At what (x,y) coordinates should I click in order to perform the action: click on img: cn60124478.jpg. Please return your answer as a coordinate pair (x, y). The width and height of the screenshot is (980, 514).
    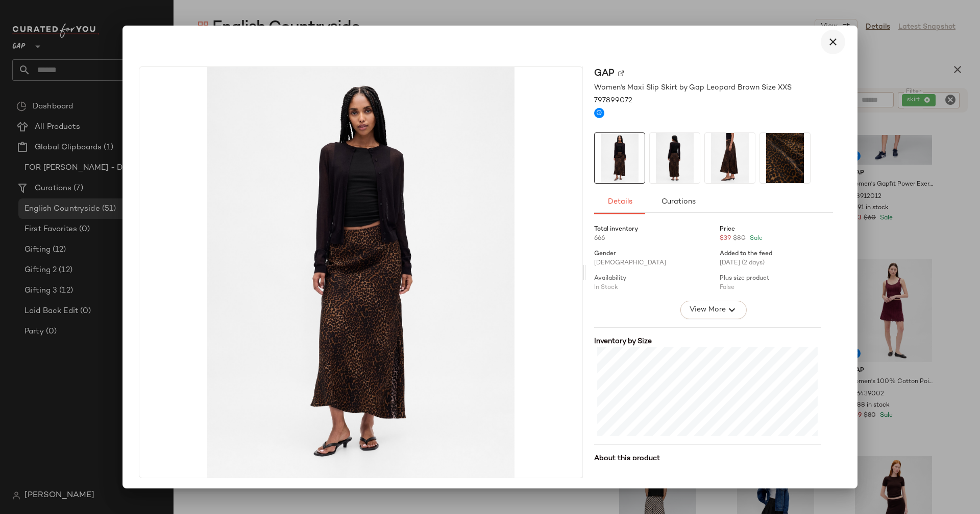
    Looking at the image, I should click on (675, 158).